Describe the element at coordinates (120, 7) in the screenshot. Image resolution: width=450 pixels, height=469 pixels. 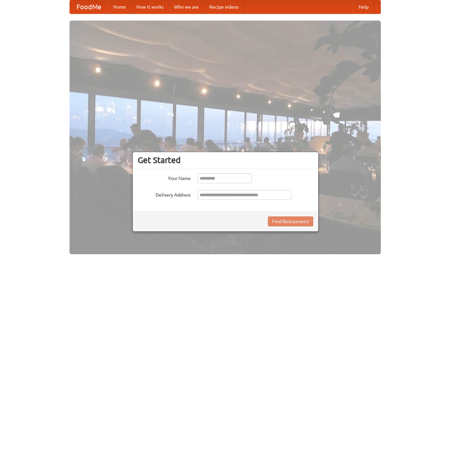
I see `a: Home` at that location.